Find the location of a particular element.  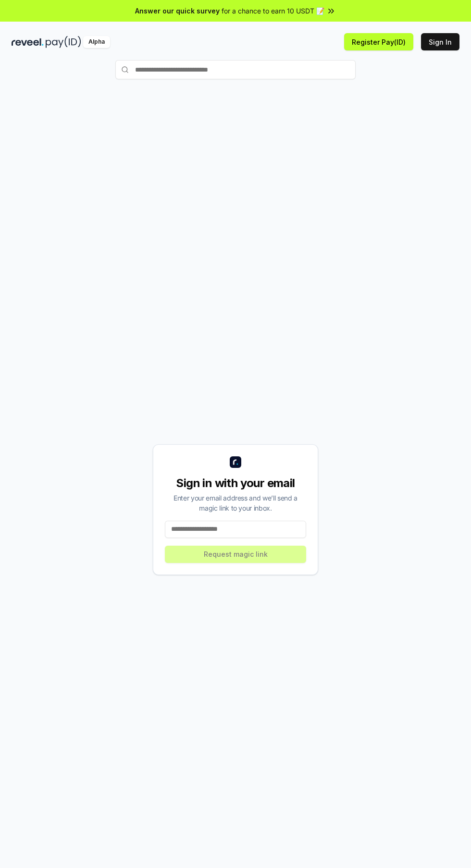

img: reveel_dark is located at coordinates (27, 42).